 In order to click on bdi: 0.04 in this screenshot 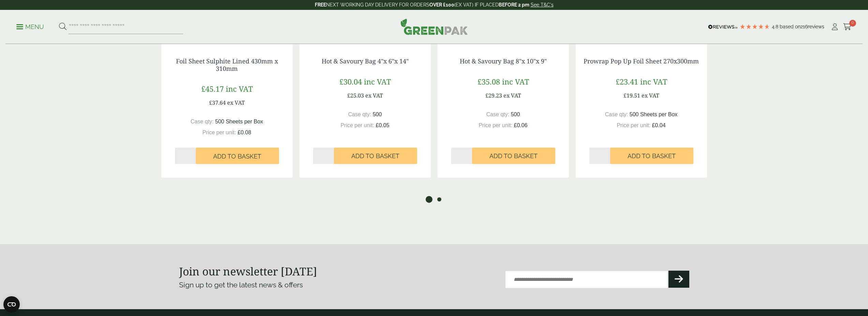, I will do `click(659, 125)`.